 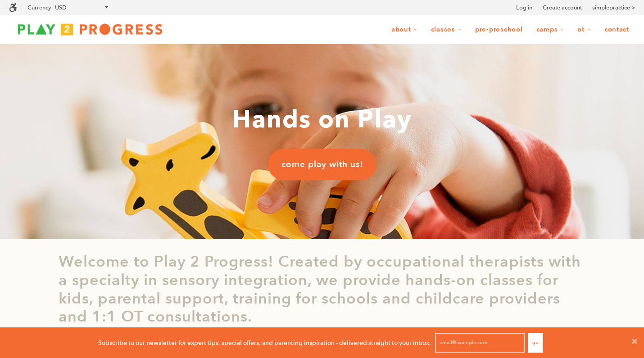 What do you see at coordinates (264, 343) in the screenshot?
I see `p: Subscribe to our newsletter for expert tips, special offers, and parenting inspiration - delivere...` at bounding box center [264, 343].